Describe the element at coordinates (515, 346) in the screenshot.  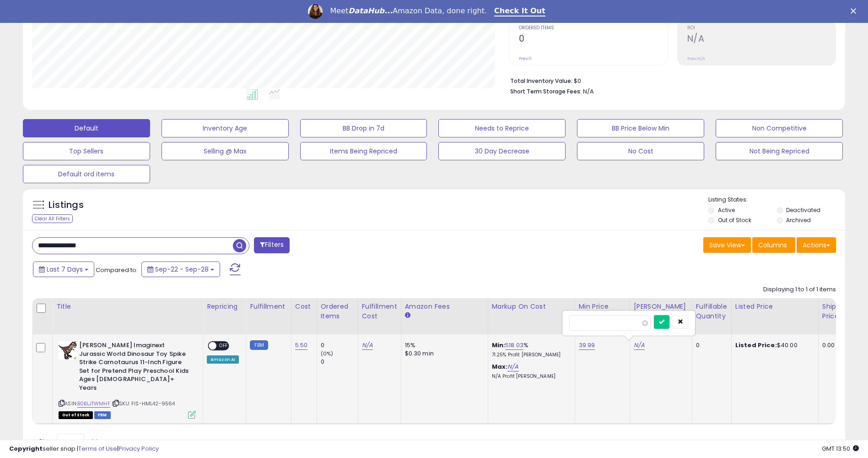
I see `a: 518.03` at that location.